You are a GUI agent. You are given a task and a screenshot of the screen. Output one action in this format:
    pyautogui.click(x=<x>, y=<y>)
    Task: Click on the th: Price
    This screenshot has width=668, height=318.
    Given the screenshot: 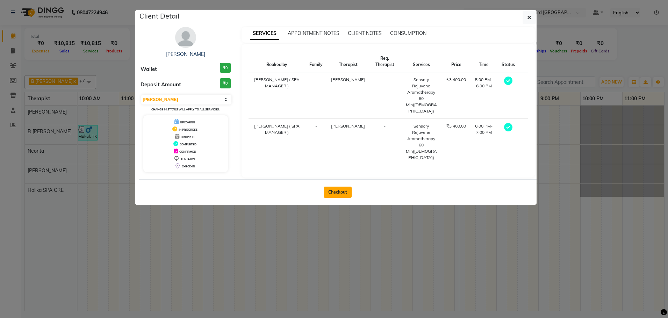 What is the action you would take?
    pyautogui.click(x=456, y=62)
    